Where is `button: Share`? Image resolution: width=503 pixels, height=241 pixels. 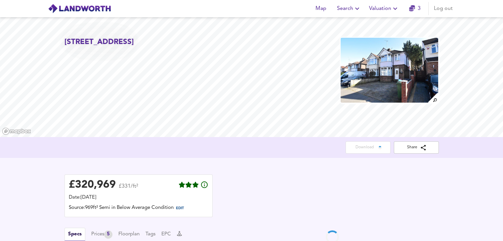 button: Share is located at coordinates (417, 147).